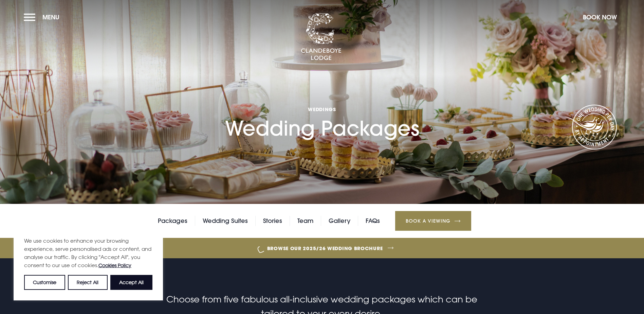  I want to click on h1: Wedding Packages, so click(322, 103).